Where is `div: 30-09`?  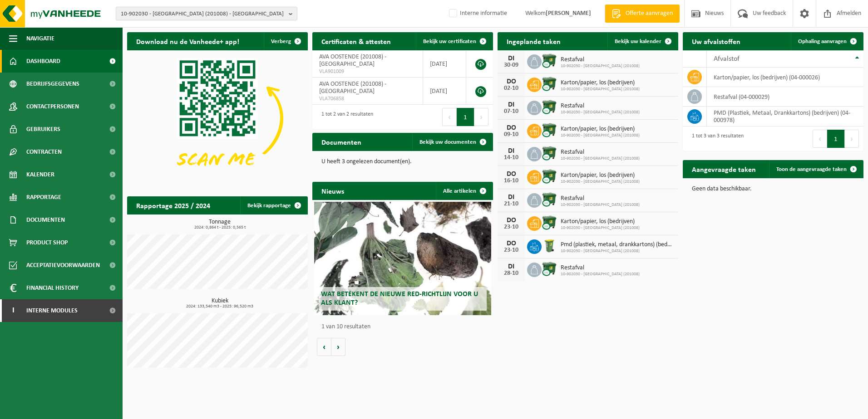
div: 30-09 is located at coordinates (511, 65).